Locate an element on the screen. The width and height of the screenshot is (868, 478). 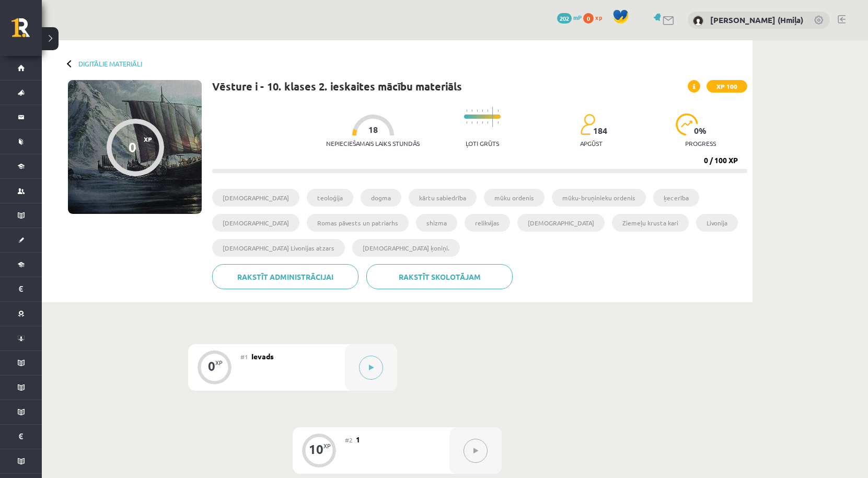
img: icon-progress-161ccf0a02000e728c5f80fcf4c31c7af3da0e1684b2b1d7c360e028c24a22f1.svg is located at coordinates (687, 124).